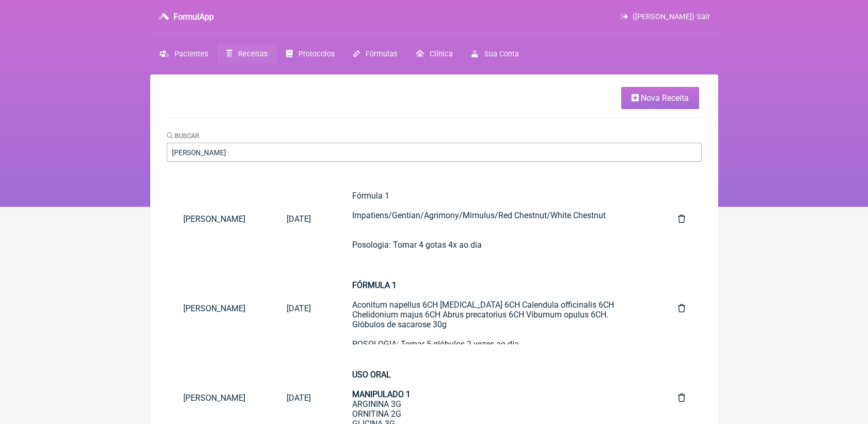 The width and height of the screenshot is (868, 424). I want to click on span: Clínica, so click(441, 54).